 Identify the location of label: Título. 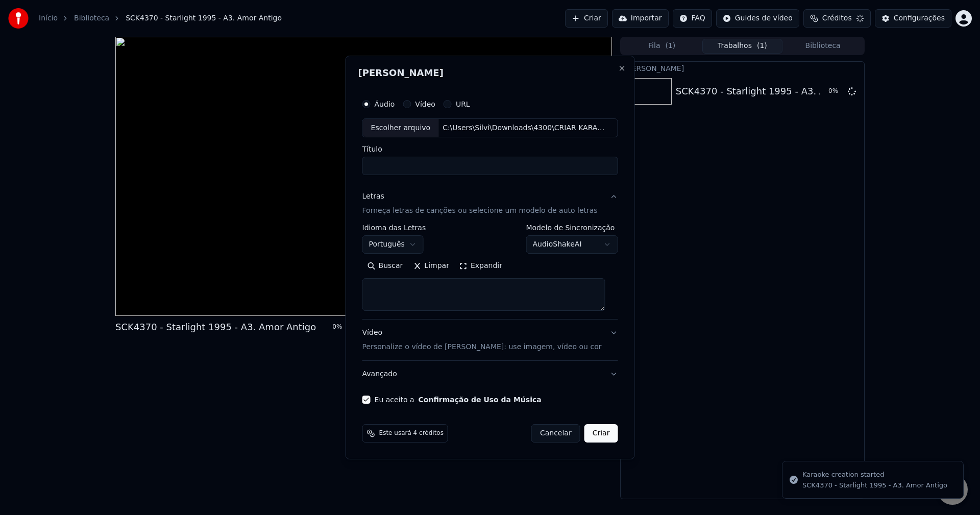
(490, 150).